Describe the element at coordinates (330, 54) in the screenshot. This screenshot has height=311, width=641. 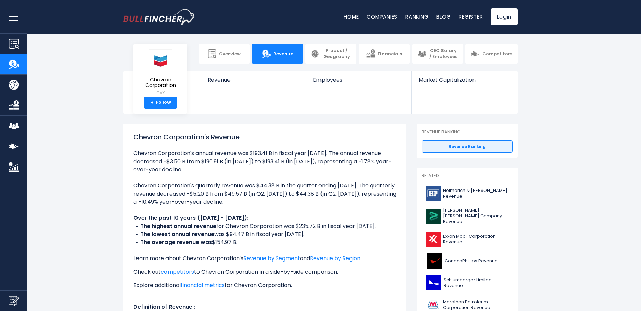
I see `a: Product / Geography` at that location.